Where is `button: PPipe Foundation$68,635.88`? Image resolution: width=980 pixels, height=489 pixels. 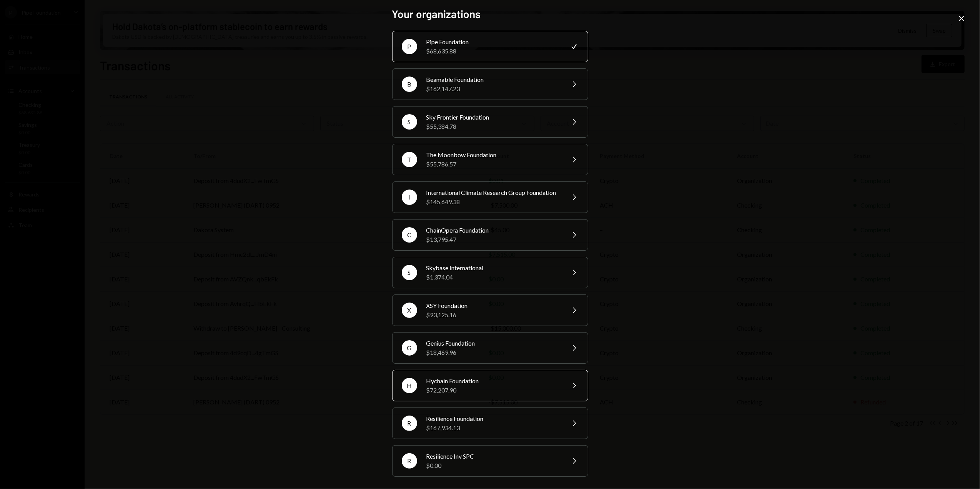
button: PPipe Foundation$68,635.88 is located at coordinates (490, 47).